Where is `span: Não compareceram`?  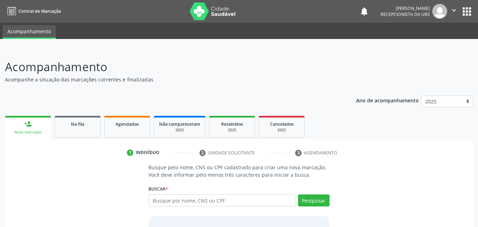
span: Não compareceram is located at coordinates (180, 124).